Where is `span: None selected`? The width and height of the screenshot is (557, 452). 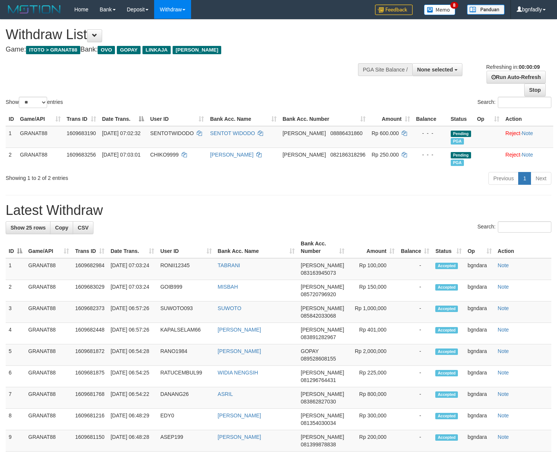
span: None selected is located at coordinates (435, 70).